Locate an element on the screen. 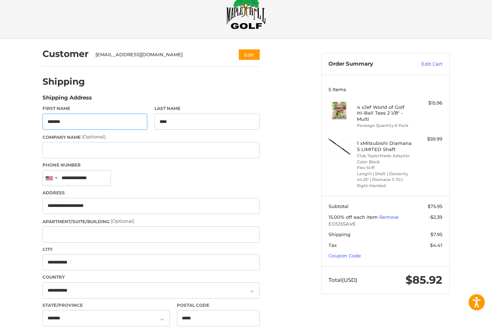 The width and height of the screenshot is (492, 332). span: Tax is located at coordinates (332, 245).